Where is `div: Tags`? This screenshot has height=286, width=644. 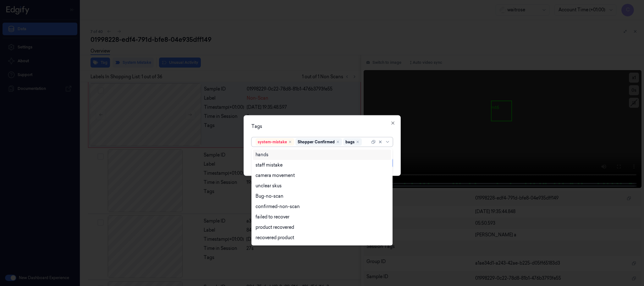 div: Tags is located at coordinates (322, 126).